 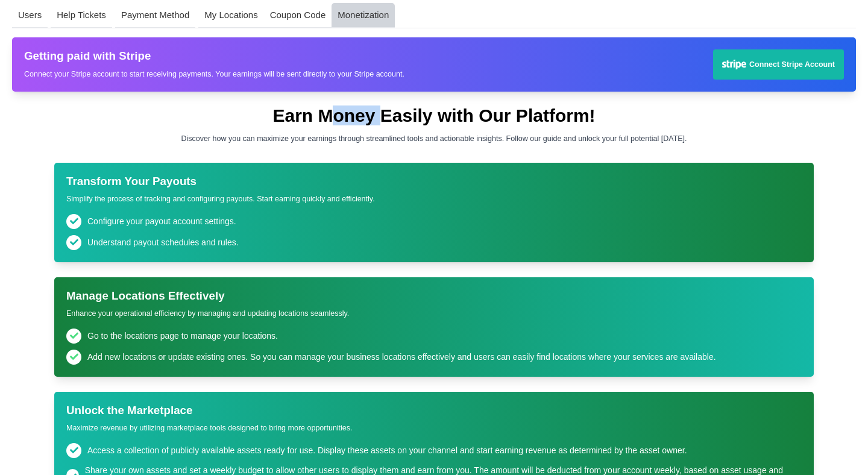 What do you see at coordinates (434, 199) in the screenshot?
I see `p: Simplify the process of tracking and configuring payouts. Start earning quickly and efficiently.` at bounding box center [434, 199].